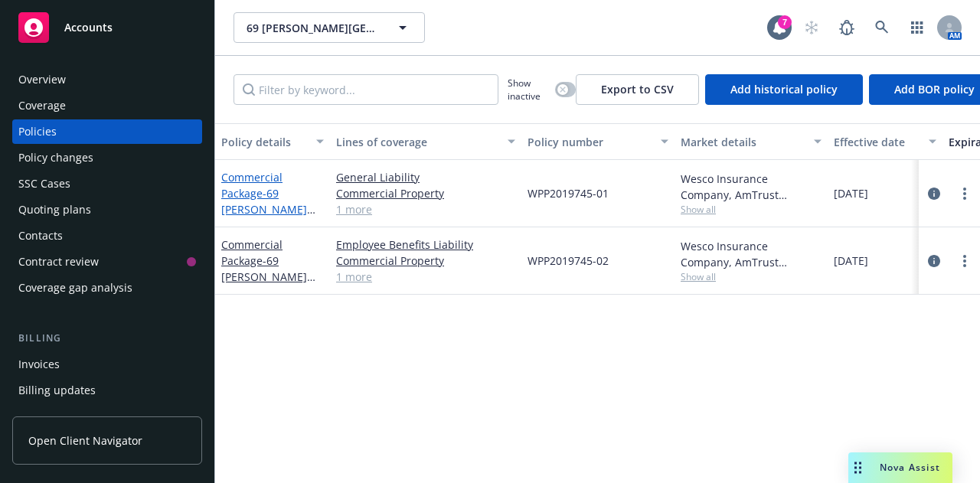 This screenshot has width=980, height=483. I want to click on a: Coverage gap analysis, so click(107, 288).